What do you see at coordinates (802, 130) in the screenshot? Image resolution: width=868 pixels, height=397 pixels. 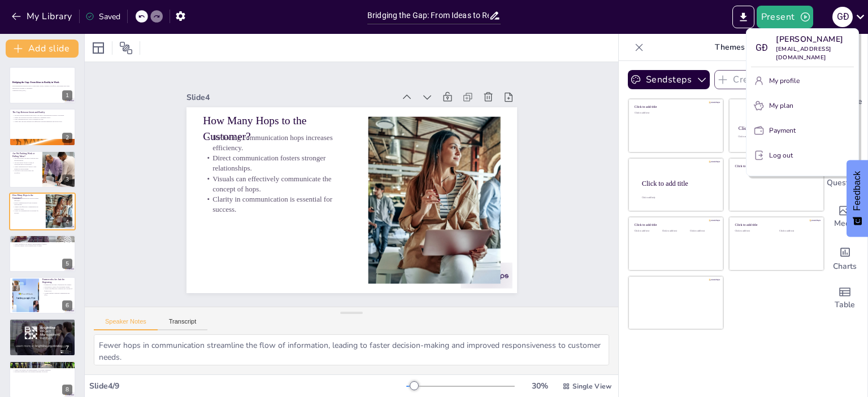 I see `button: Payment` at bounding box center [802, 130].